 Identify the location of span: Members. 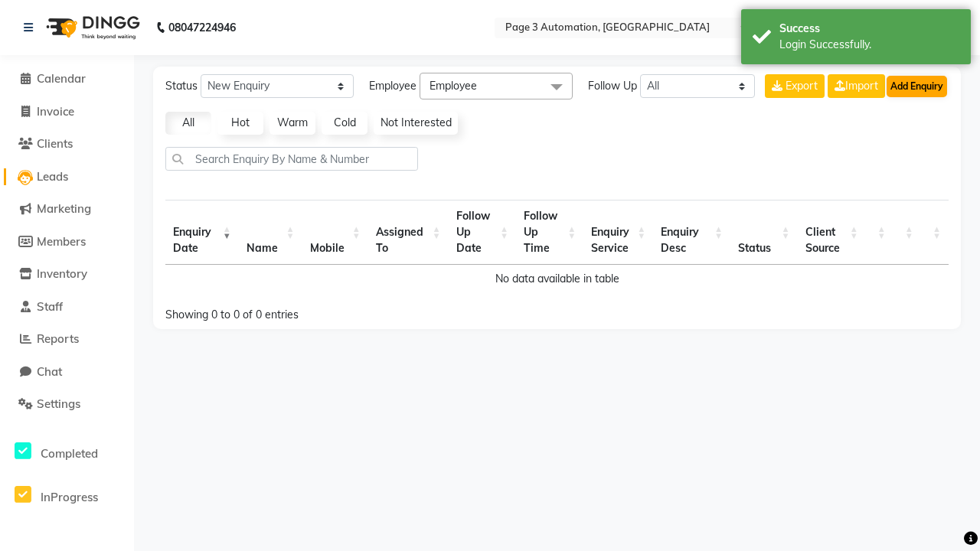
(61, 241).